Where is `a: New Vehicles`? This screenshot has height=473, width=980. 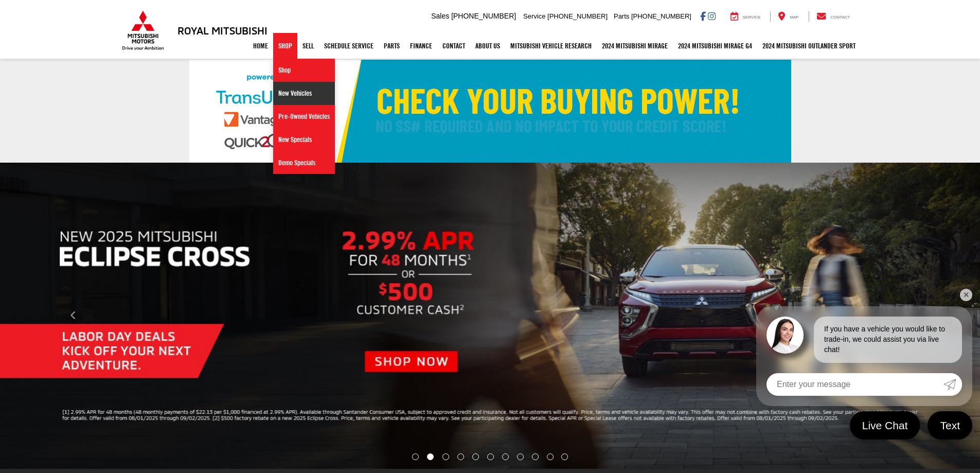
a: New Vehicles is located at coordinates (304, 93).